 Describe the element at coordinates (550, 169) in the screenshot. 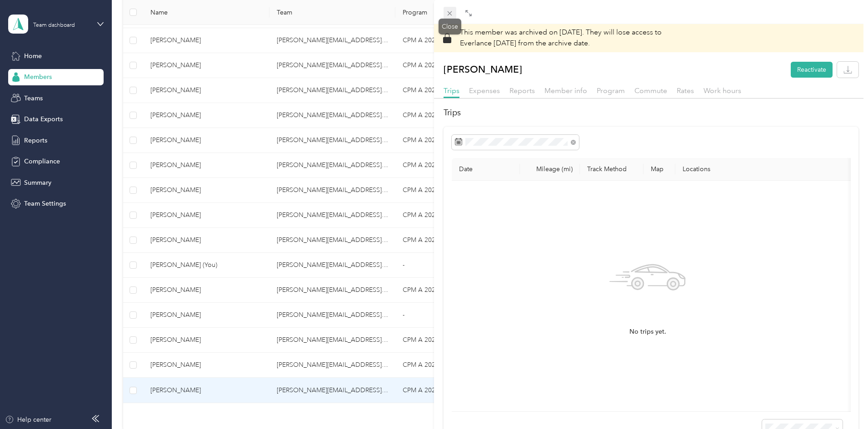

I see `th: Mileage (mi)` at that location.